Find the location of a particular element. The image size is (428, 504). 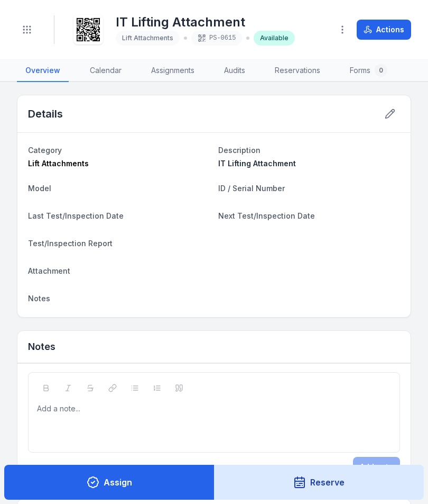

button: Actions is located at coordinates (384, 30).